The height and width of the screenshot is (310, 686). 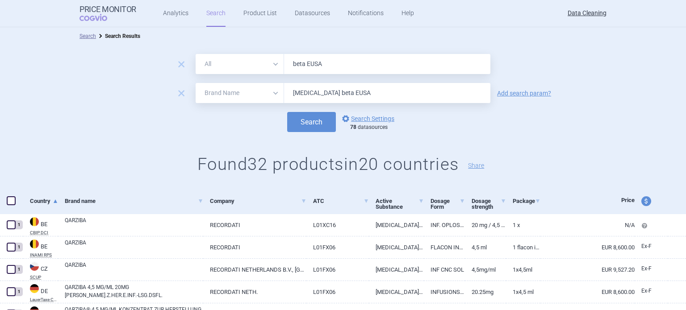 What do you see at coordinates (488, 204) in the screenshot?
I see `a: Dosage strength` at bounding box center [488, 204].